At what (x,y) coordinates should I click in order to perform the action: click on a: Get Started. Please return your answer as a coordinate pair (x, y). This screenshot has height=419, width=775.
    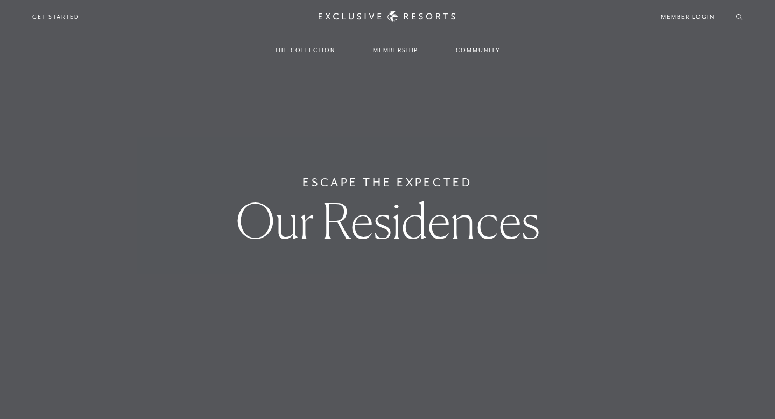
    Looking at the image, I should click on (55, 17).